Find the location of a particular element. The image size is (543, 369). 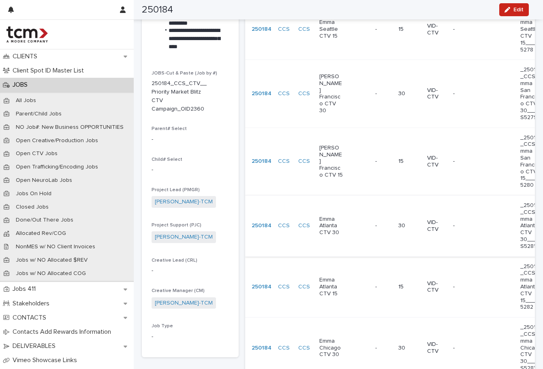

p: Emma Atlanta CTV 30 is located at coordinates (331, 226).